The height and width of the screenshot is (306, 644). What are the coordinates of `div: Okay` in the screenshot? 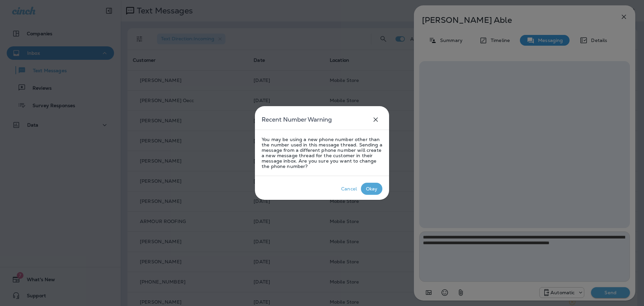 It's located at (372, 189).